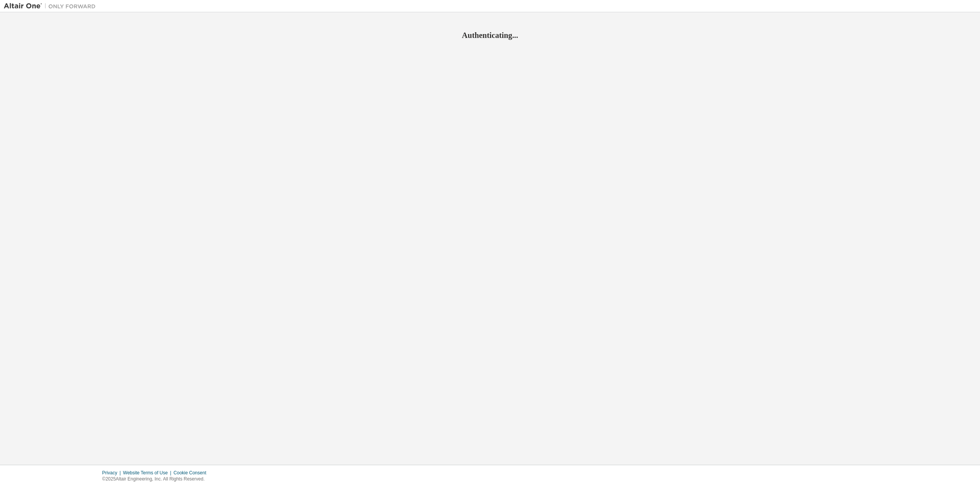 This screenshot has width=980, height=487. Describe the element at coordinates (157, 479) in the screenshot. I see `p: © 2025 Altair Engineering, Inc. All Rights Reserved.` at that location.